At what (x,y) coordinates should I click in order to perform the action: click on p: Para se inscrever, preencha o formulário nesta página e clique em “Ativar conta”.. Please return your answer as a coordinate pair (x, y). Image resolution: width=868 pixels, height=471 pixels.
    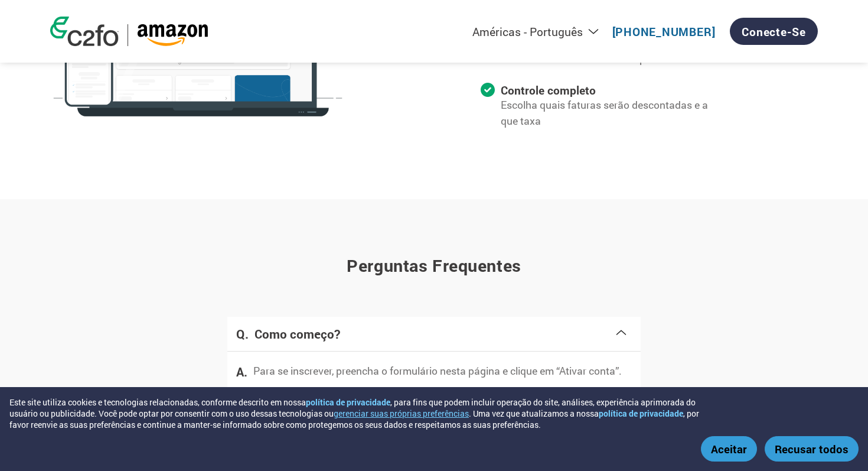
    Looking at the image, I should click on (438, 371).